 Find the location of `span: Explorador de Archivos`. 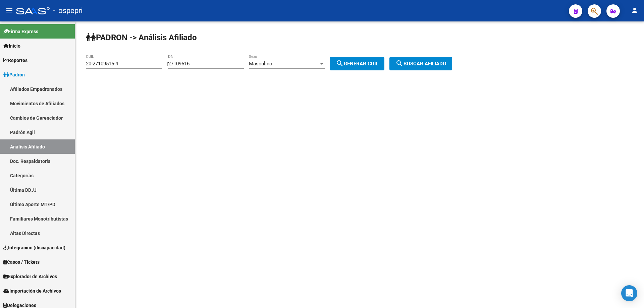

span: Explorador de Archivos is located at coordinates (30, 276).